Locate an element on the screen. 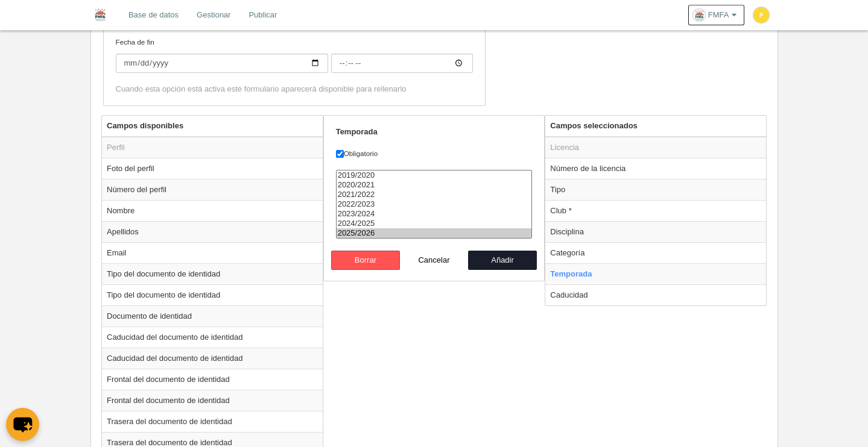  a: FMFA is located at coordinates (716, 15).